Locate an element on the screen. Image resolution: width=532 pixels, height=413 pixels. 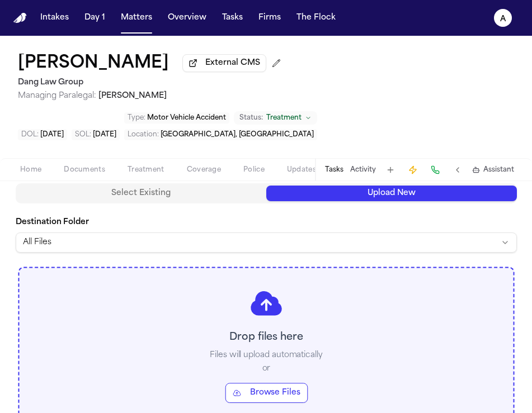
button: Add Task is located at coordinates (390, 170).